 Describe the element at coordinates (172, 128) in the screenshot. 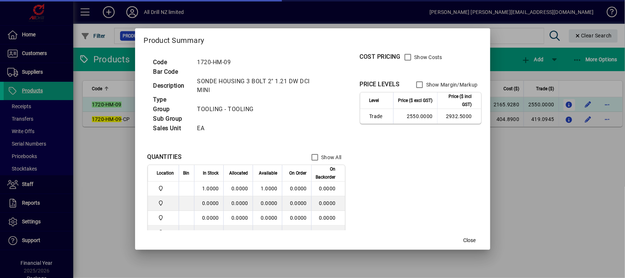

I see `td: Sales Unit` at that location.